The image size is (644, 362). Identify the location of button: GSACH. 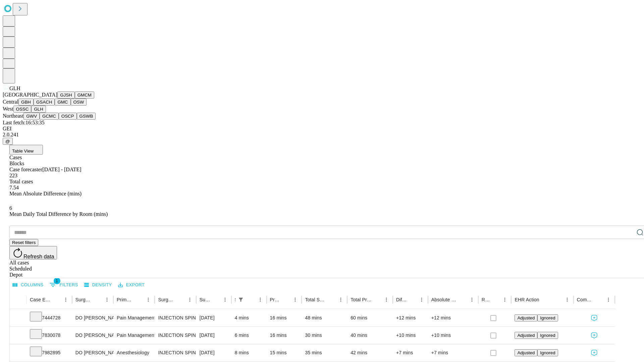
(44, 102).